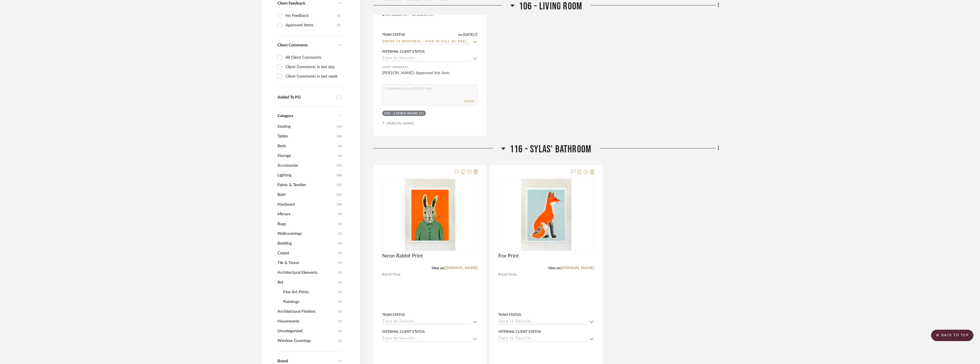  Describe the element at coordinates (340, 126) in the screenshot. I see `span: (16)` at that location.